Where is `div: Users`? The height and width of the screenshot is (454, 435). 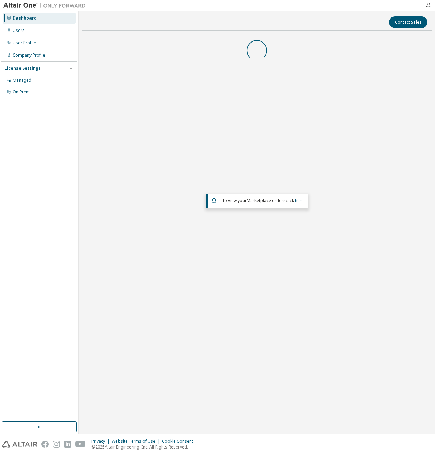 div: Users is located at coordinates (19, 31).